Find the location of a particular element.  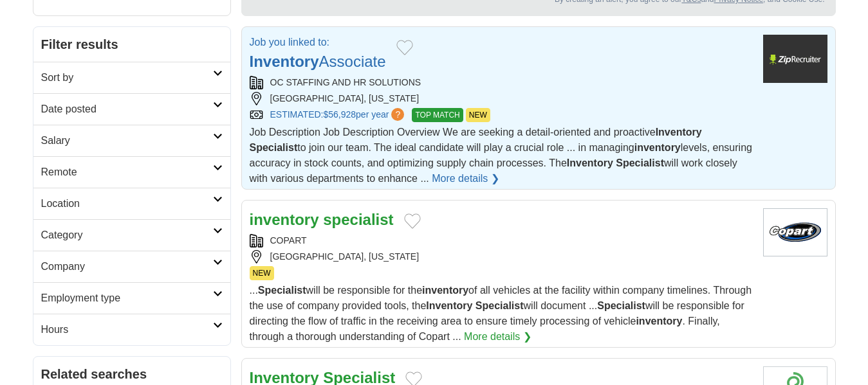

h2: Category is located at coordinates (127, 235).